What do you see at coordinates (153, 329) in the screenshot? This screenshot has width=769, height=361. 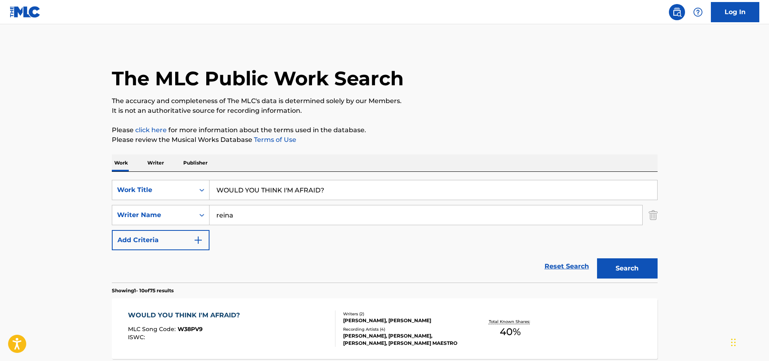 I see `span: MLC Song Code :` at bounding box center [153, 329].